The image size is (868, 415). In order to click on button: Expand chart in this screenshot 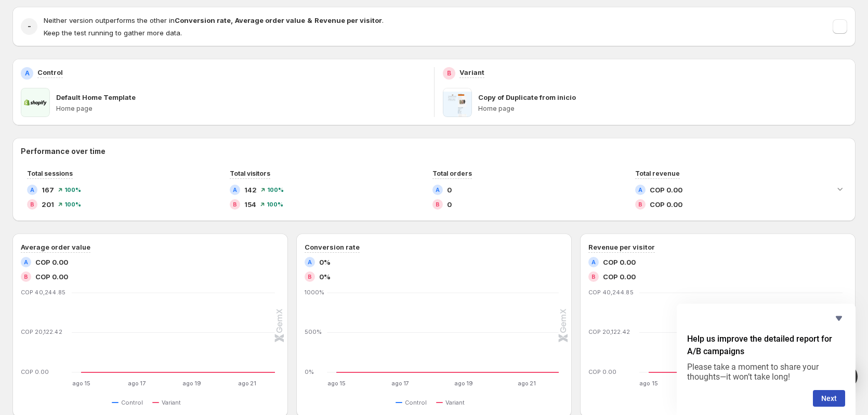, I will do `click(840, 189)`.